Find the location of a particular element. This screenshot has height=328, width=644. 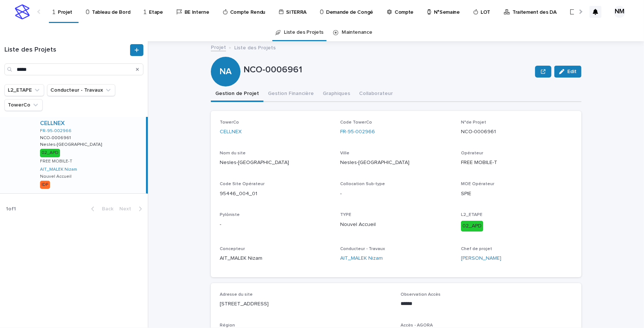

a: Liste des Projets is located at coordinates (304, 32).